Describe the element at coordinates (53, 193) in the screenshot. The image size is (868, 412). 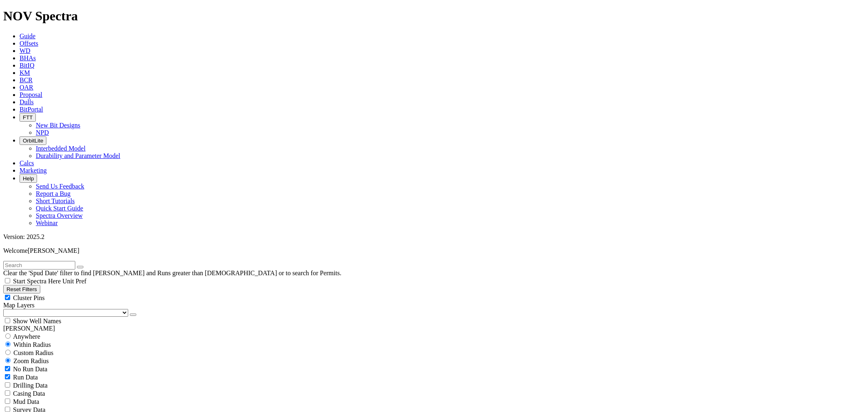
I see `a: Report a Bug` at that location.